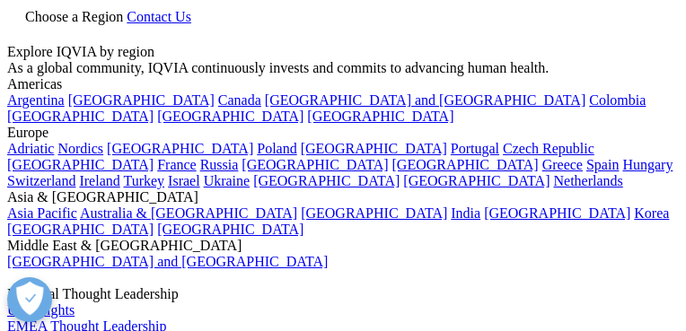  Describe the element at coordinates (276, 148) in the screenshot. I see `a: Poland` at that location.